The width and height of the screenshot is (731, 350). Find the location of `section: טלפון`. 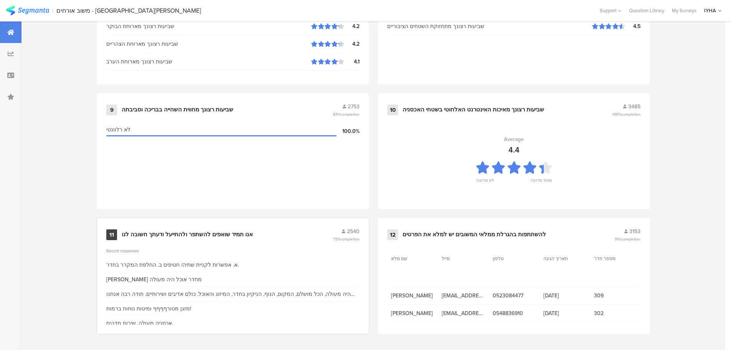

section: טלפון is located at coordinates (510, 258).